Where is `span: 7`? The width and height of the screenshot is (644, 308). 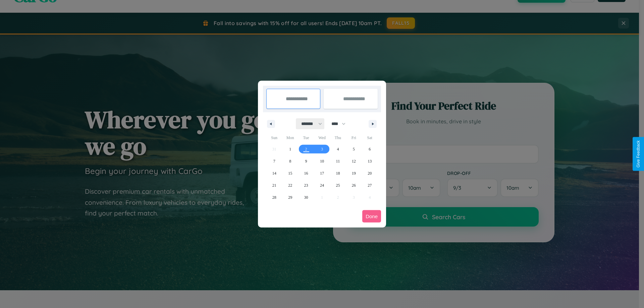
span: 7 is located at coordinates (275, 161).